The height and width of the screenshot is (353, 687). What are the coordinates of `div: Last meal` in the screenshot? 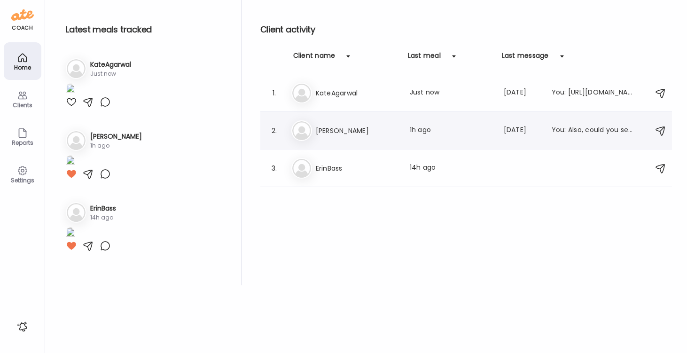 It's located at (425, 58).